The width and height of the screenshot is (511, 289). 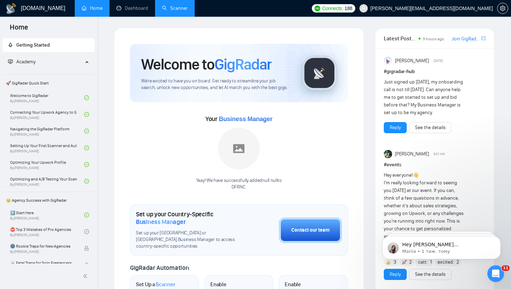 I want to click on h1: # gigradar-hub, so click(x=434, y=72).